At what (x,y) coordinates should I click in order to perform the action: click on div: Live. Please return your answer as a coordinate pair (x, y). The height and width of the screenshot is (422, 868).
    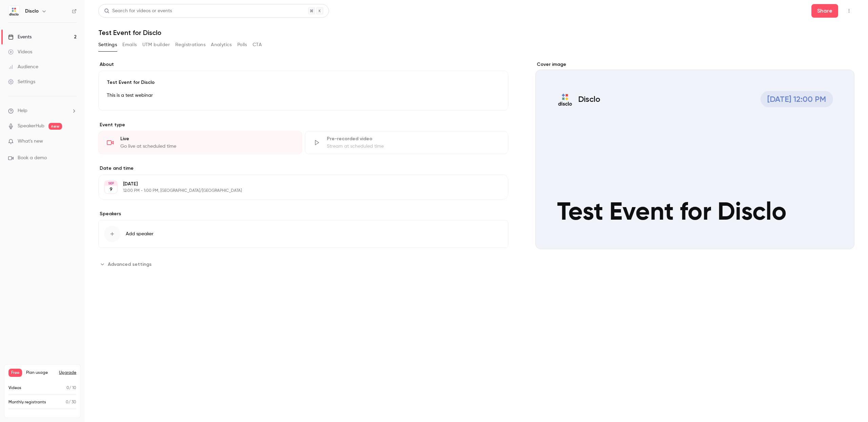
    Looking at the image, I should click on (207, 139).